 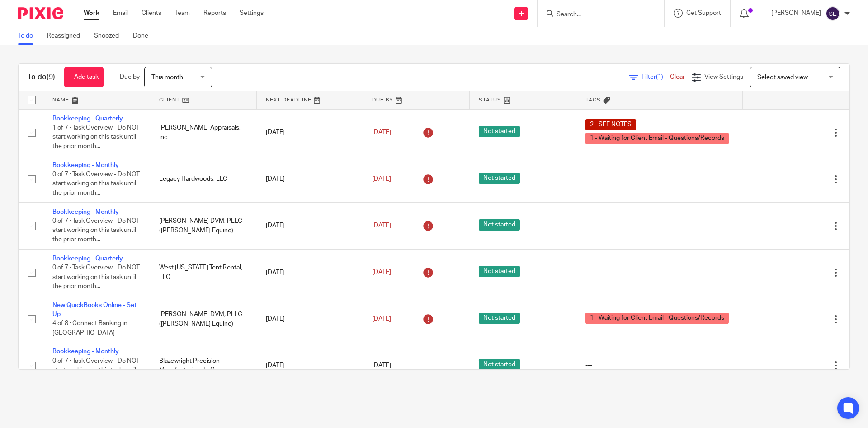 I want to click on a: Work, so click(x=91, y=13).